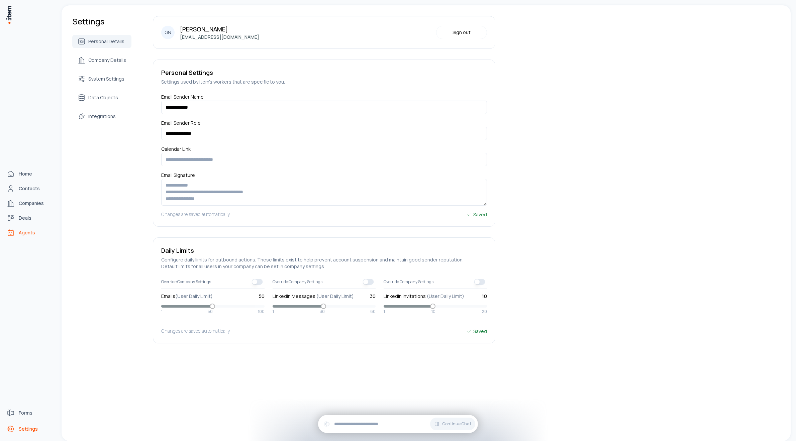 This screenshot has width=796, height=441. Describe the element at coordinates (456, 424) in the screenshot. I see `span: Continue Chat` at that location.